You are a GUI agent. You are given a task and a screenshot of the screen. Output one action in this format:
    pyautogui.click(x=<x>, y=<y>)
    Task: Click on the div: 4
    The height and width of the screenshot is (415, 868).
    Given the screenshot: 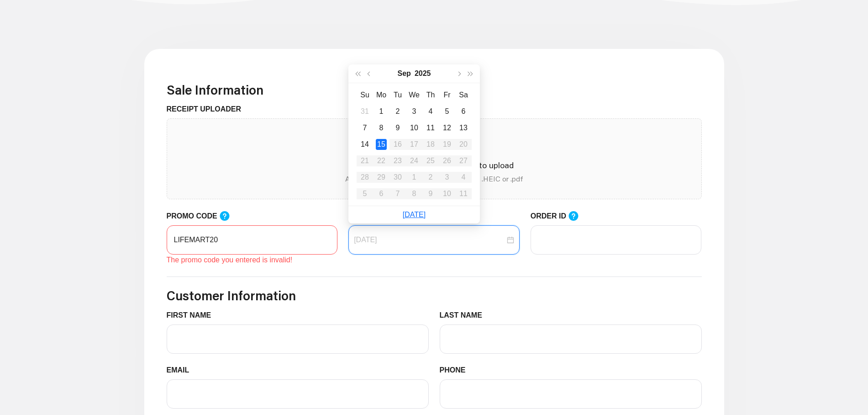 What is the action you would take?
    pyautogui.click(x=431, y=111)
    